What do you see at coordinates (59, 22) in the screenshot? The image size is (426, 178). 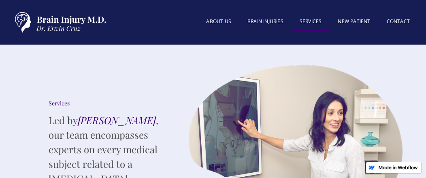 I see `a: home` at bounding box center [59, 22].